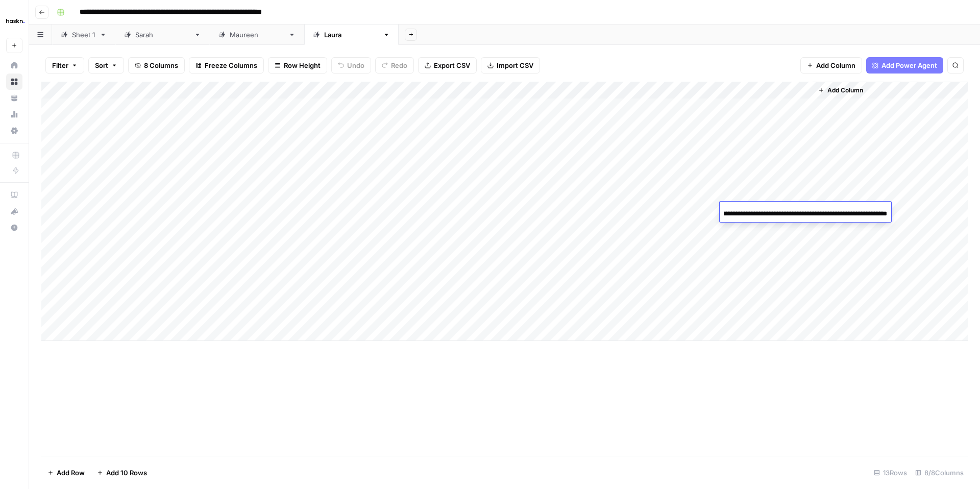 The width and height of the screenshot is (980, 489). Describe the element at coordinates (14, 195) in the screenshot. I see `a: AirOps Academy` at that location.